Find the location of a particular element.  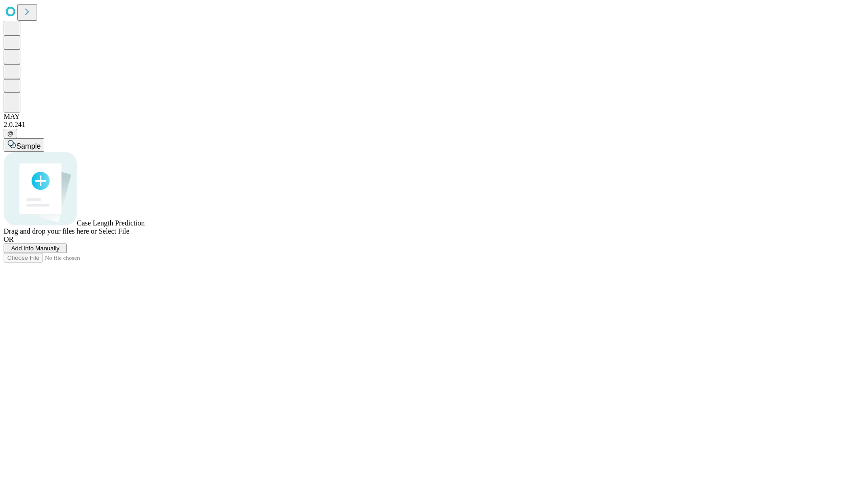

div: MAY is located at coordinates (434, 116).